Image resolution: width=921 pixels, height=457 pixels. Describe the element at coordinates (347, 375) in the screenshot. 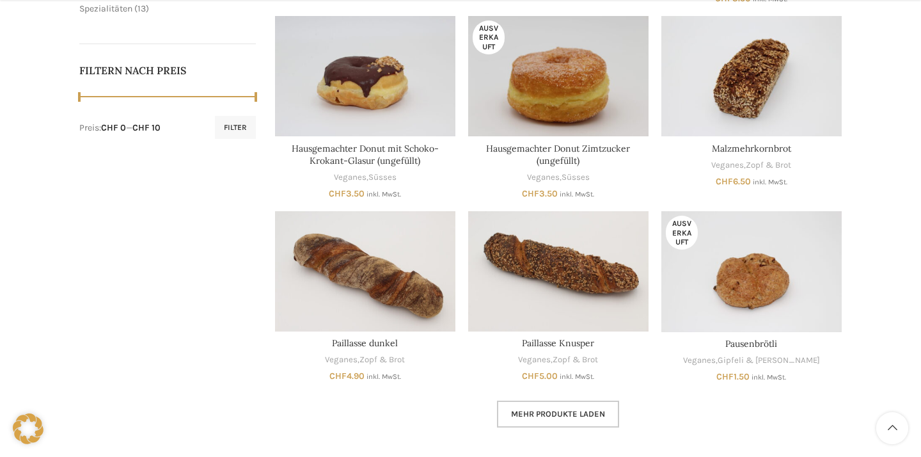

I see `bdi: 4.90` at that location.